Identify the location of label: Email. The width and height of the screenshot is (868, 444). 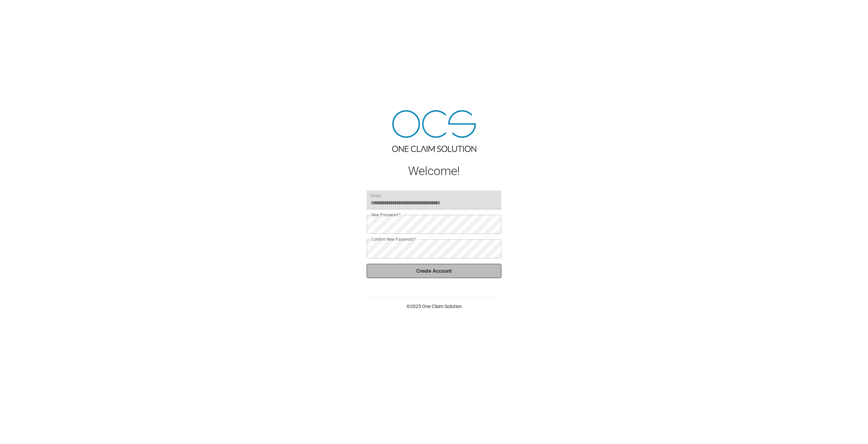
(376, 196).